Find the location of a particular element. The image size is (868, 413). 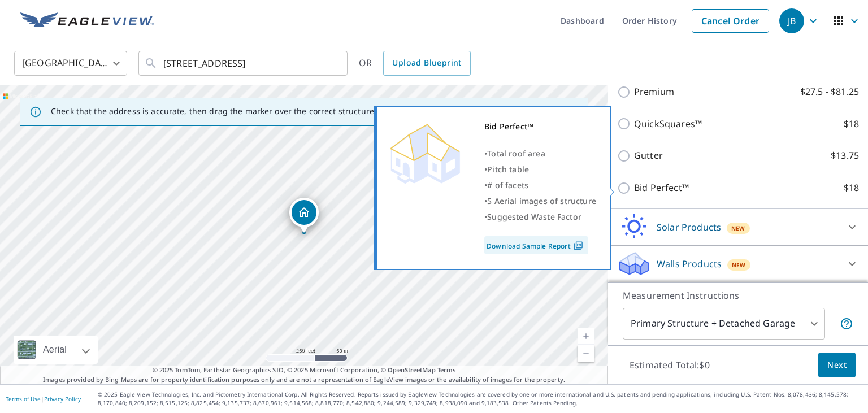

a: Current Level 17, Zoom Out is located at coordinates (586, 353).